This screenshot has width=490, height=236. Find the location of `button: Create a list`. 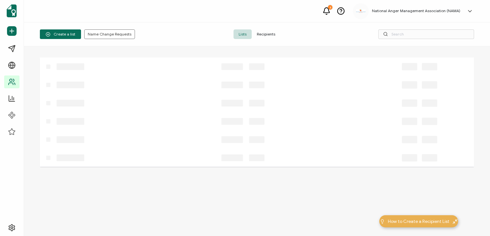

button: Create a list is located at coordinates (60, 34).